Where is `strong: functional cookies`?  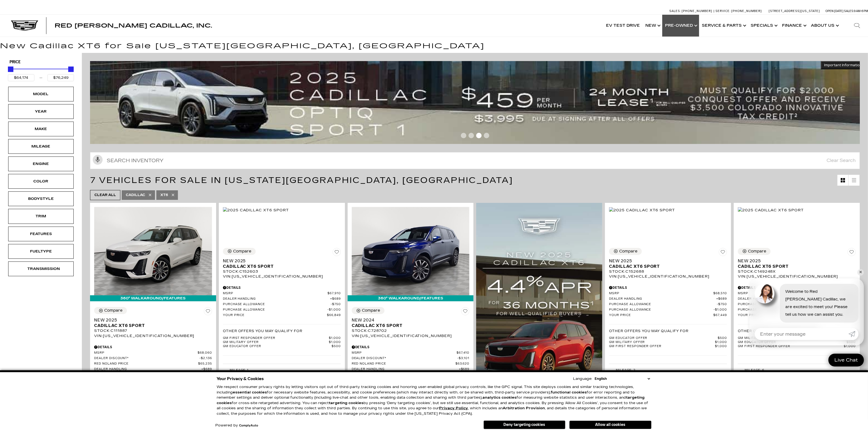 strong: functional cookies is located at coordinates (569, 392).